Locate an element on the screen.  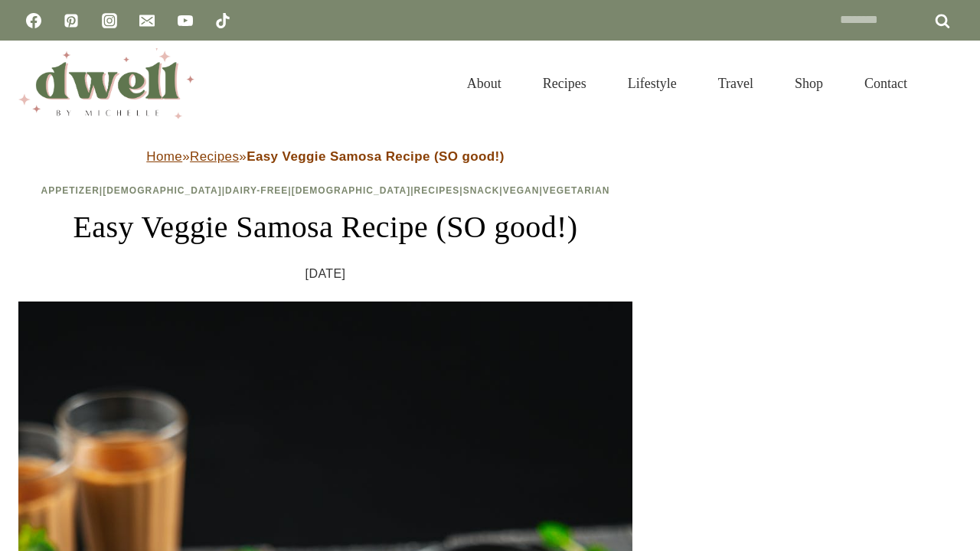
strong: Easy Veggie Samosa Recipe (SO good!) is located at coordinates (375, 156).